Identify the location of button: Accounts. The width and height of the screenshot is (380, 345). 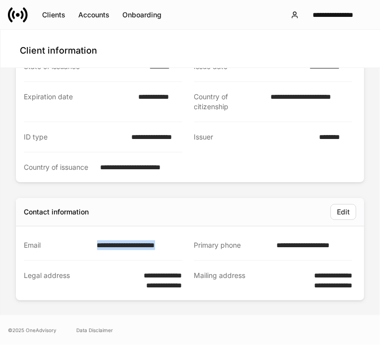
(94, 15).